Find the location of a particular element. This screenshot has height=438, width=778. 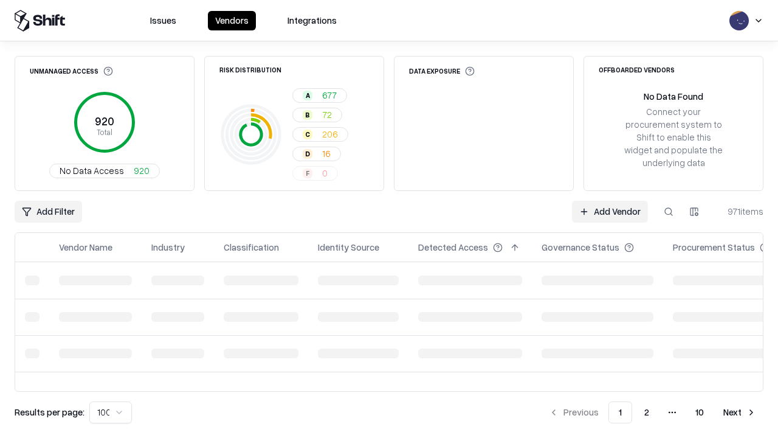

div: Governance Status is located at coordinates (580, 247).